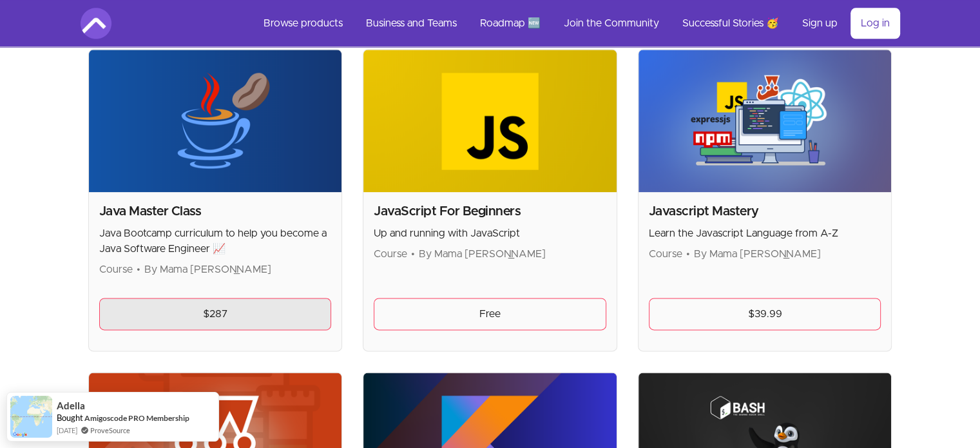  I want to click on a: $39.99, so click(764, 314).